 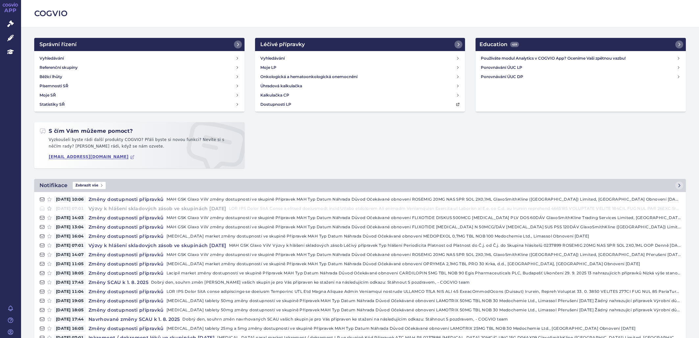 What do you see at coordinates (360, 185) in the screenshot?
I see `a: NotifikaceZobrazit vše` at bounding box center [360, 185].